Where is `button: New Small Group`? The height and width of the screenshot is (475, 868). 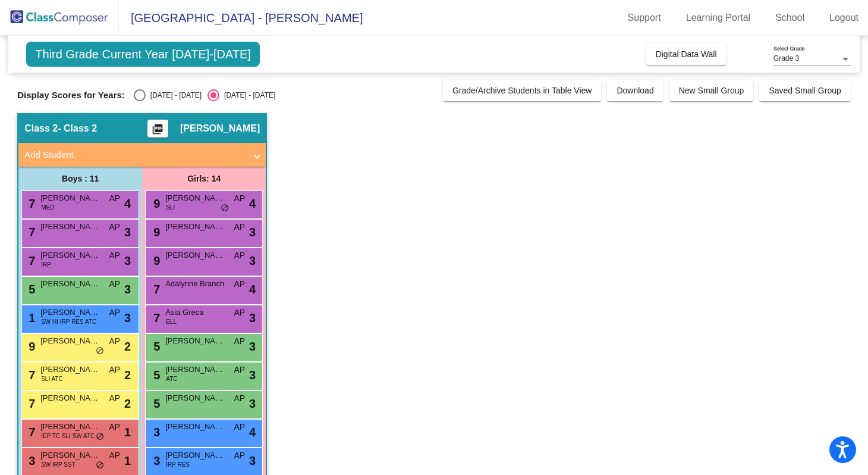 button: New Small Group is located at coordinates (712, 91).